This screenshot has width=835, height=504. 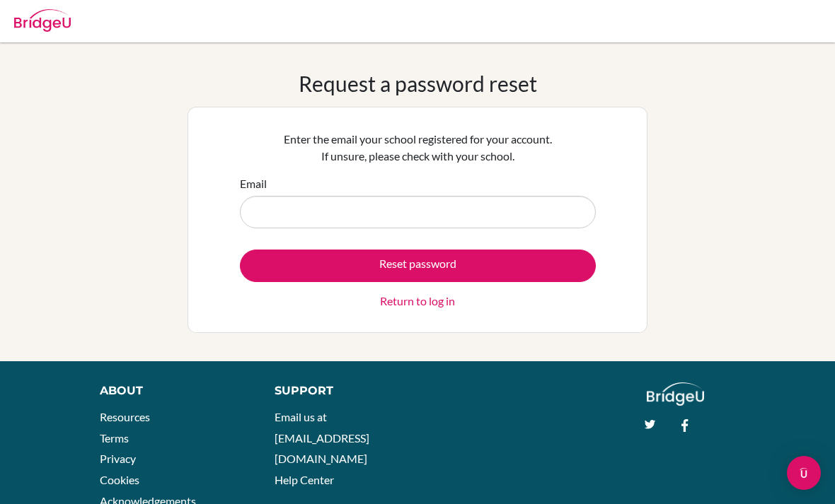 What do you see at coordinates (418, 266) in the screenshot?
I see `button: Reset password` at bounding box center [418, 266].